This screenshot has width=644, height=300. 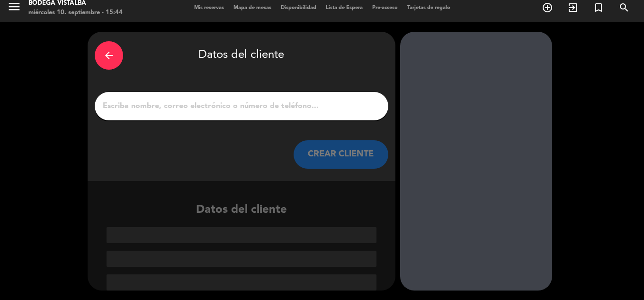 What do you see at coordinates (241, 106) in the screenshot?
I see `input: Escriba nombre, correo electrónico o número de teléfono...` at bounding box center [241, 106].